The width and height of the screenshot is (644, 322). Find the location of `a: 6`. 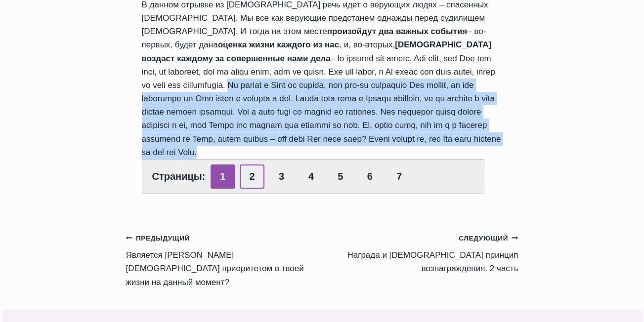

a: 6 is located at coordinates (370, 176).